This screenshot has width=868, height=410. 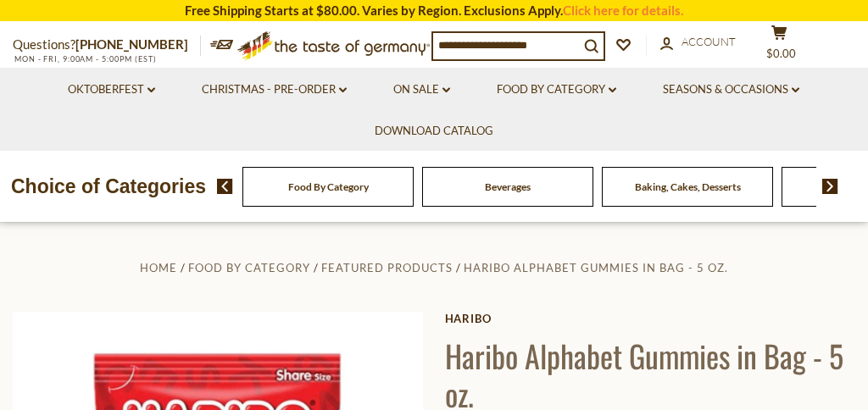 I want to click on a: Featured Products, so click(x=386, y=268).